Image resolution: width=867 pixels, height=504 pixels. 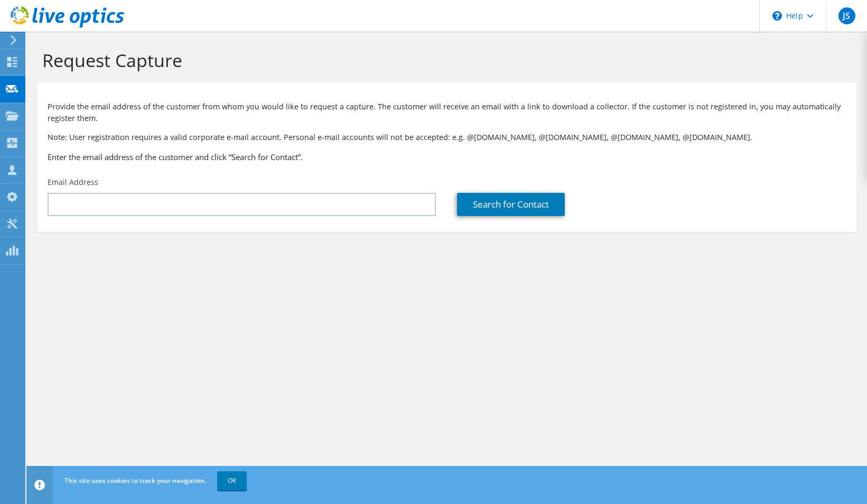 I want to click on a: OK, so click(x=232, y=481).